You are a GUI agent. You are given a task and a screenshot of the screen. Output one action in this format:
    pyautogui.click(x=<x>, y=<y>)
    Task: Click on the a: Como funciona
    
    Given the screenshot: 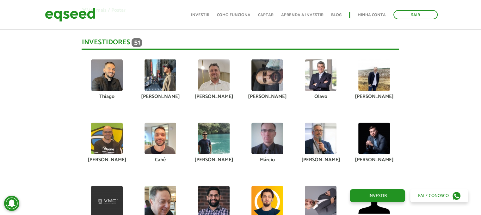 What is the action you would take?
    pyautogui.click(x=234, y=15)
    